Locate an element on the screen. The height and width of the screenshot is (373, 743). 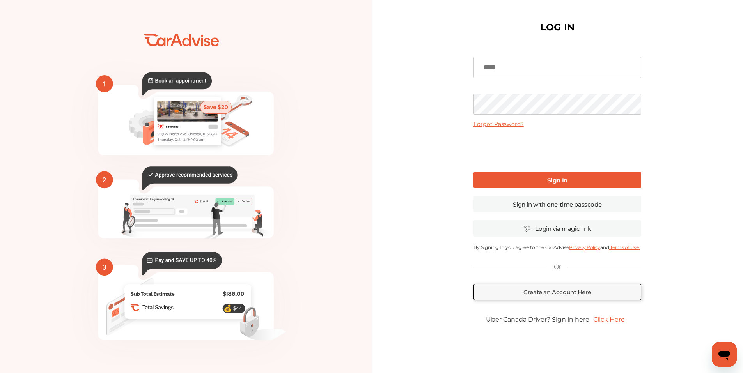
a: Create an Account Here is located at coordinates (558, 292).